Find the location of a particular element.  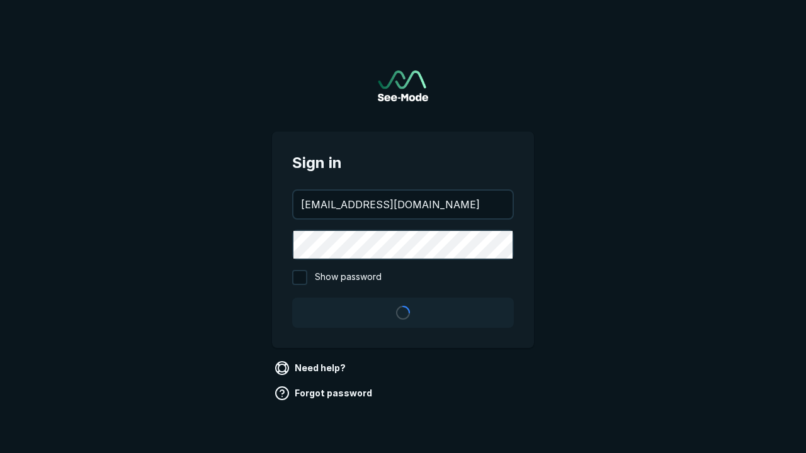

input: your@email.com is located at coordinates (403, 205).